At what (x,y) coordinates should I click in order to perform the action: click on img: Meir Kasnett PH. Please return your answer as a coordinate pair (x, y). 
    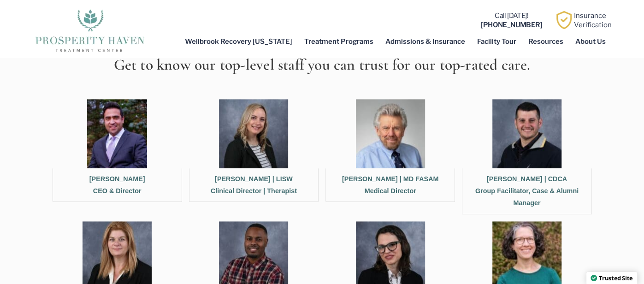
    Looking at the image, I should click on (117, 134).